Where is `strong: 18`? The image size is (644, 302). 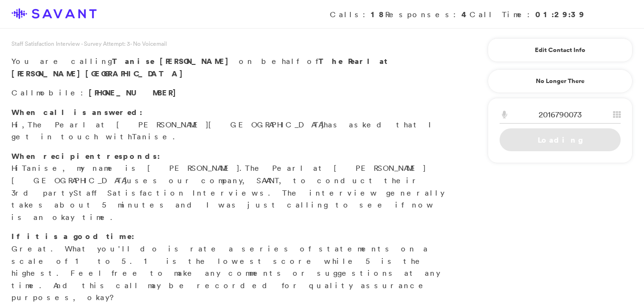
strong: 18 is located at coordinates (378, 14).